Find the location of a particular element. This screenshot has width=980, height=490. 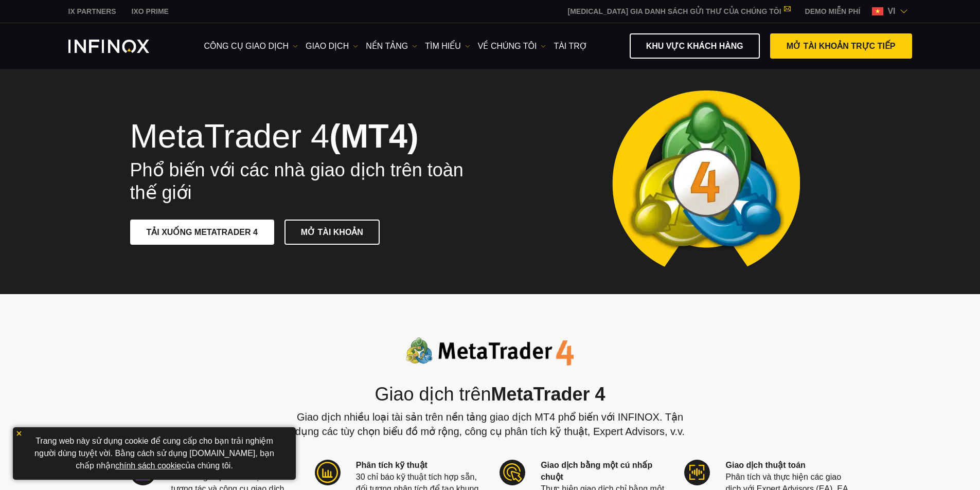

a: INFINOX Logo is located at coordinates (121, 46).